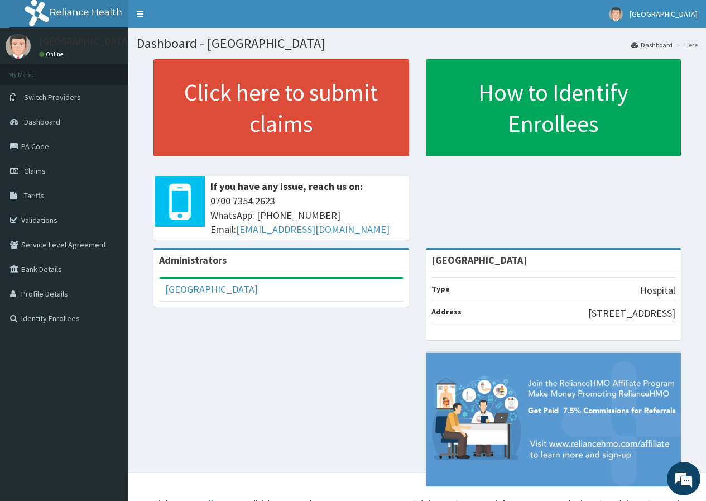 Image resolution: width=706 pixels, height=501 pixels. Describe the element at coordinates (35, 171) in the screenshot. I see `span: Claims` at that location.